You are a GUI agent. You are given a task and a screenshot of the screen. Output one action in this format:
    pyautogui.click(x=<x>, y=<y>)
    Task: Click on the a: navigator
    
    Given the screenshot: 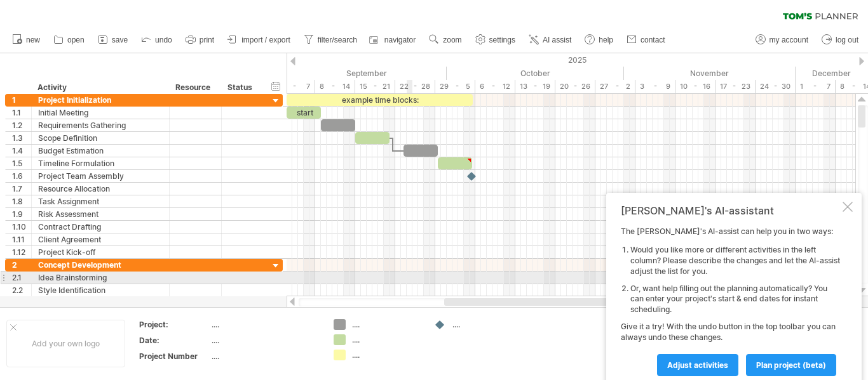 What is the action you would take?
    pyautogui.click(x=393, y=40)
    